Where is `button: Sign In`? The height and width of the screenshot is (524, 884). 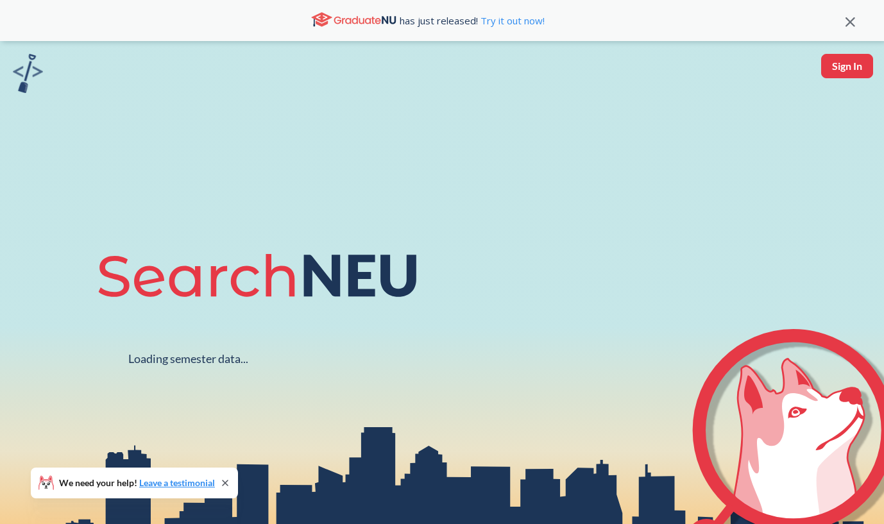
button: Sign In is located at coordinates (847, 66).